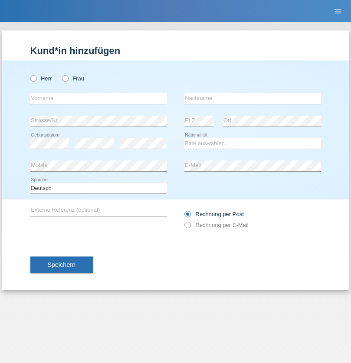  Describe the element at coordinates (187, 216) in the screenshot. I see `input: Rechnung per Post` at that location.